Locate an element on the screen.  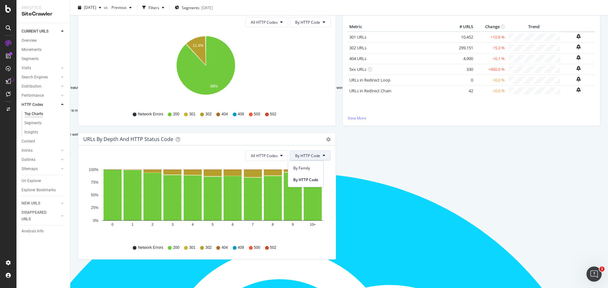
td: +5.3 % is located at coordinates (490, 48).